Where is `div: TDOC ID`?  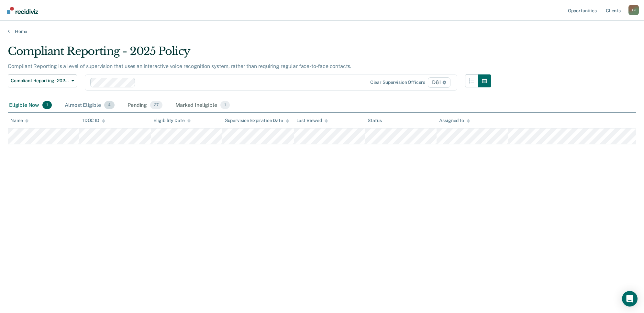
div: TDOC ID is located at coordinates (93, 120).